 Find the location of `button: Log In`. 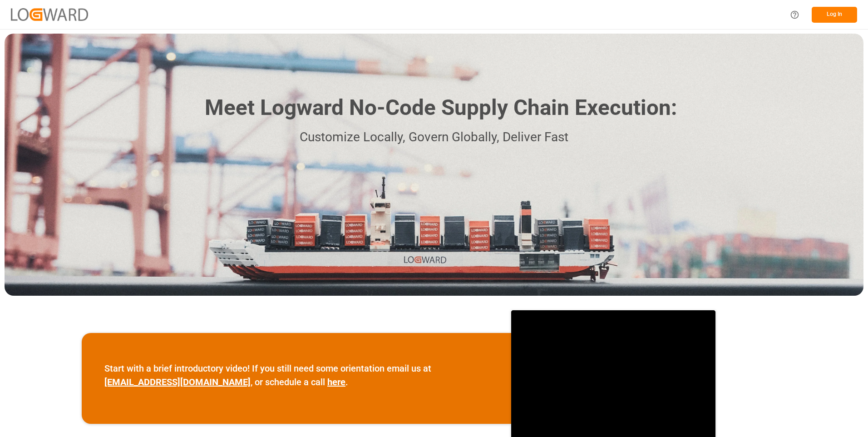

button: Log In is located at coordinates (834, 14).